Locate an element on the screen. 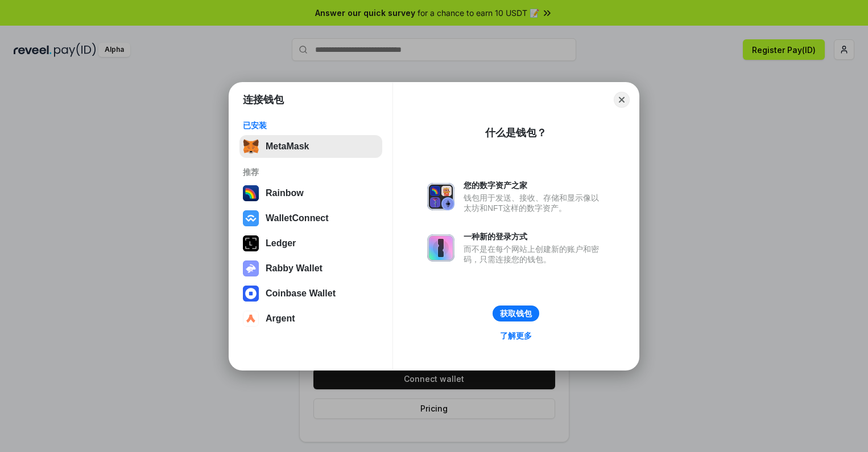 This screenshot has width=868, height=452. div: Rainbow is located at coordinates (285, 193).